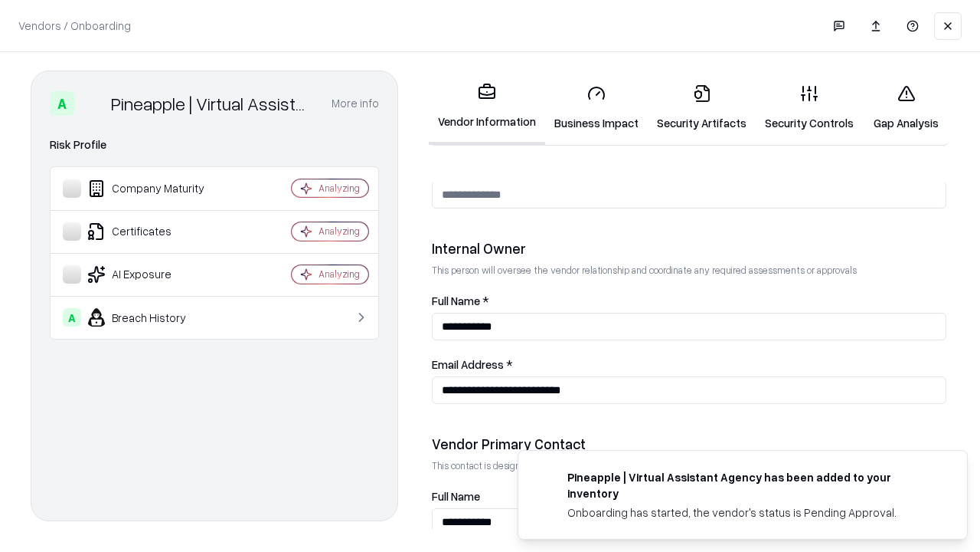  I want to click on p: Vendors / Onboarding, so click(75, 26).